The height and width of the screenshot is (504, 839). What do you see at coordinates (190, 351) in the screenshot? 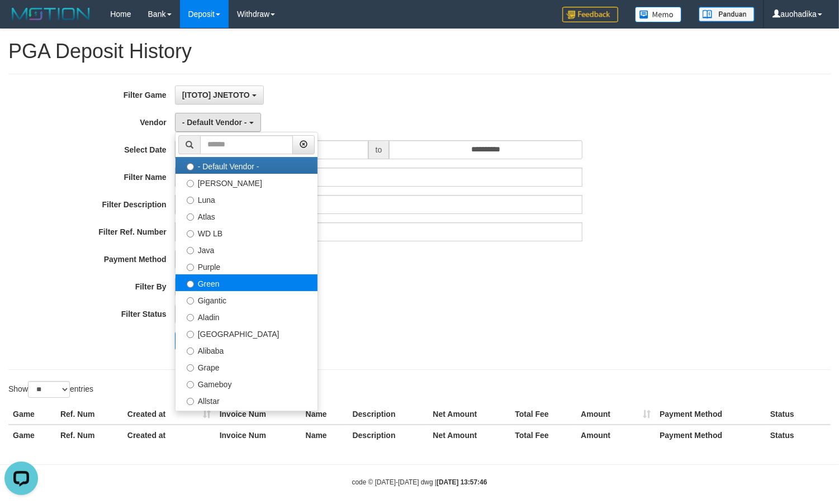
I see `input: Alibaba` at bounding box center [190, 351].